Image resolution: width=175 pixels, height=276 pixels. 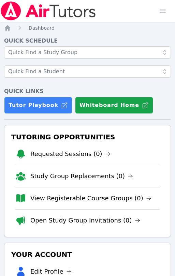 I want to click on input: Quick Find a Study Group, so click(x=87, y=53).